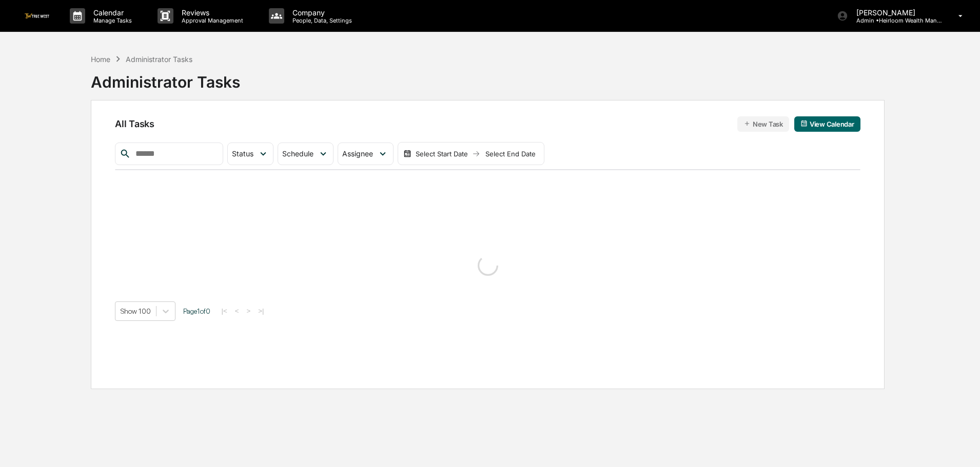  What do you see at coordinates (298, 153) in the screenshot?
I see `span: Schedule` at bounding box center [298, 153].